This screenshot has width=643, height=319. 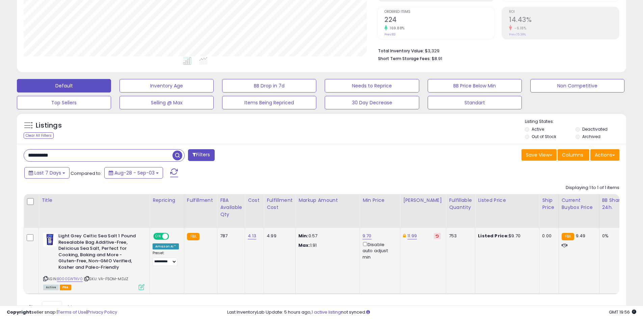 What do you see at coordinates (201, 200) in the screenshot?
I see `div: Fulfillment` at bounding box center [201, 200].